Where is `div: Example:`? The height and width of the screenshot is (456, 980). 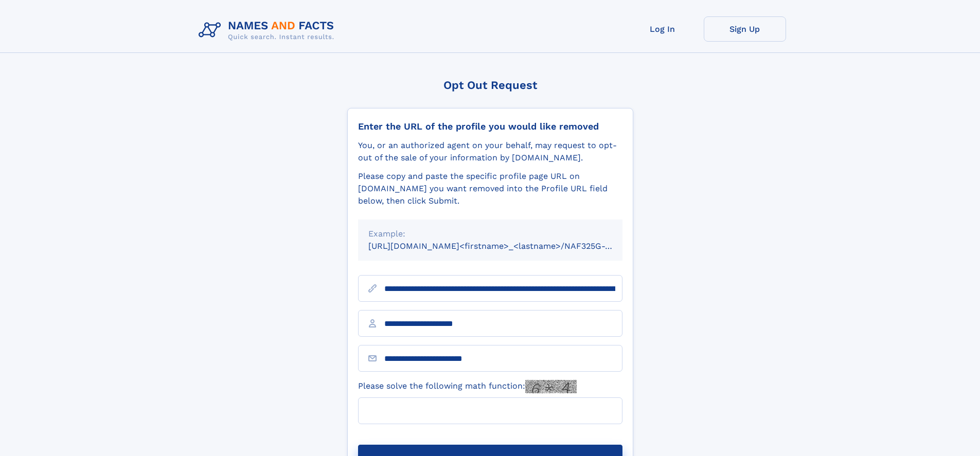
div: Example: is located at coordinates (490, 234).